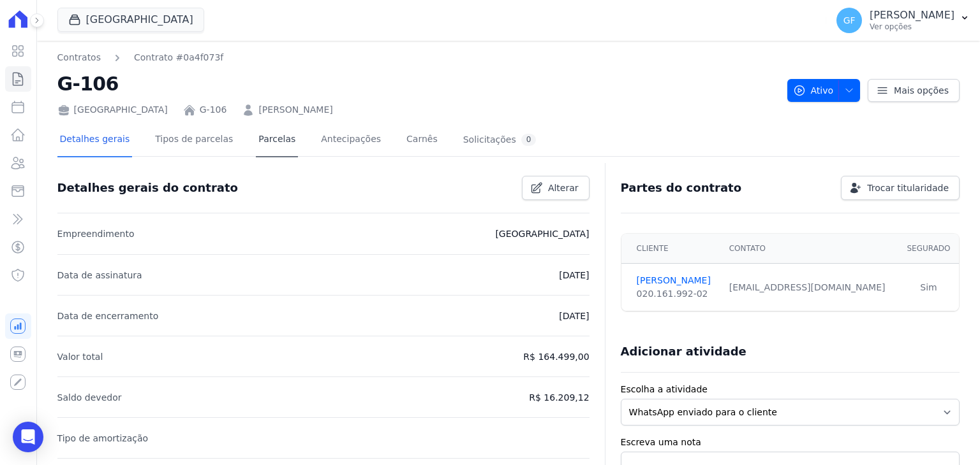 This screenshot has height=465, width=980. What do you see at coordinates (28, 437) in the screenshot?
I see `div: Open Intercom Messenger` at bounding box center [28, 437].